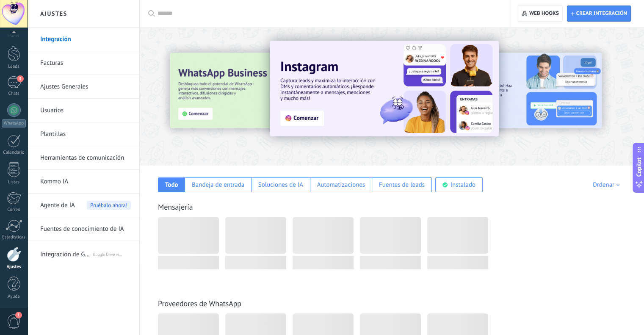 The height and width of the screenshot is (335, 644). I want to click on div: Chats, so click(14, 94).